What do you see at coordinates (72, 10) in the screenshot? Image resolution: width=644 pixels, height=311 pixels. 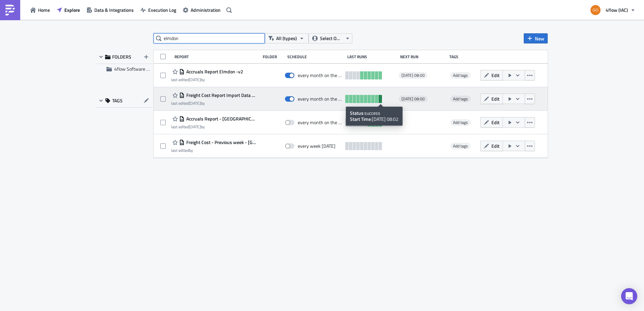 I see `span: Explore` at bounding box center [72, 10].